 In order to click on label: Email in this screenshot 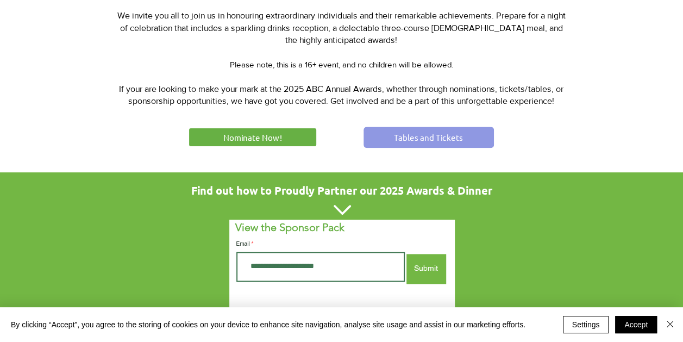, I will do `click(321, 244)`.